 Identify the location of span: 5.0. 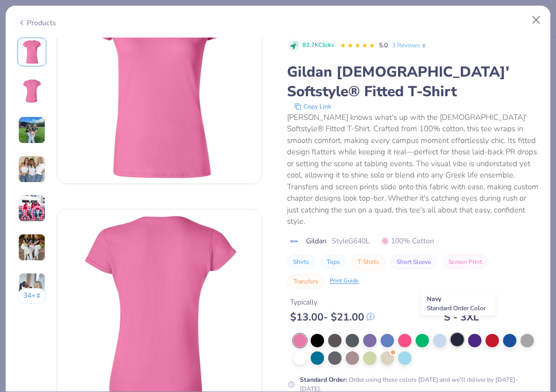
(383, 45).